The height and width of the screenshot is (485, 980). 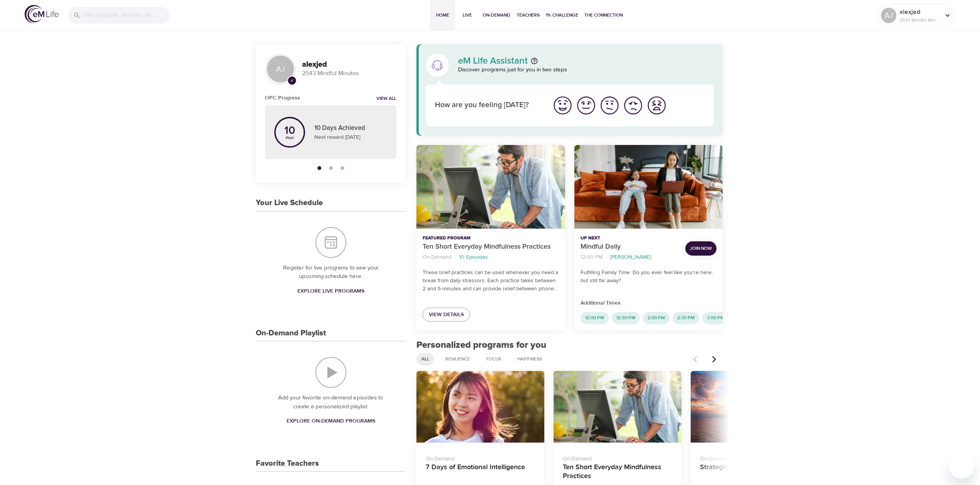 I want to click on p: 12:00 PM, so click(x=591, y=257).